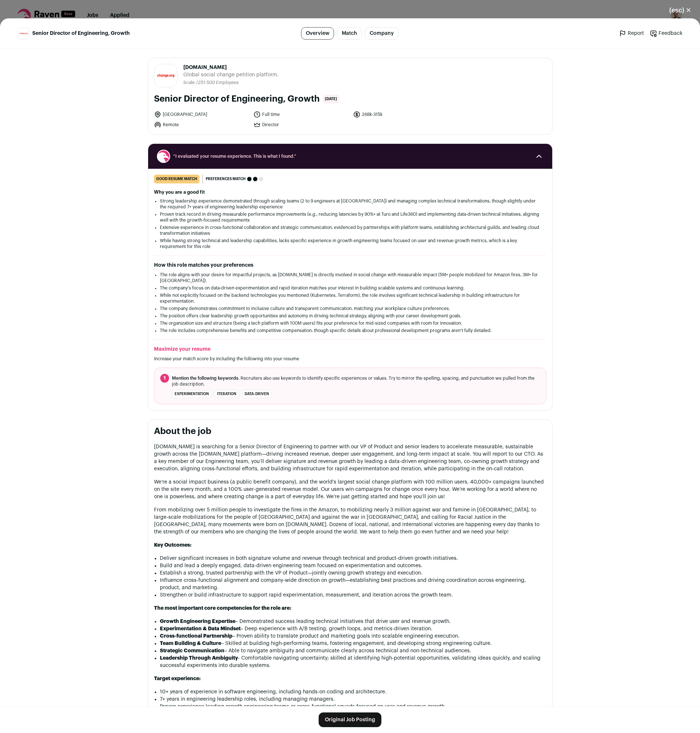 Image resolution: width=700 pixels, height=733 pixels. What do you see at coordinates (218, 83) in the screenshot?
I see `span: 251-500 Employees` at bounding box center [218, 83].